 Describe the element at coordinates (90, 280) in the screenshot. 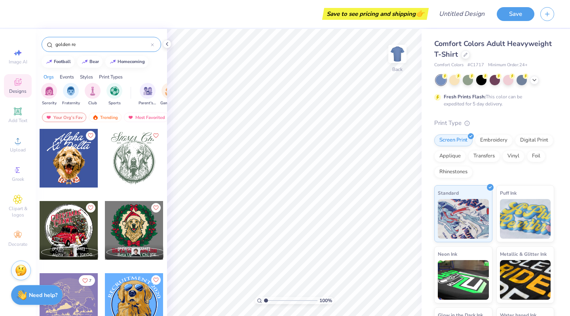

I see `span: 7` at that location.